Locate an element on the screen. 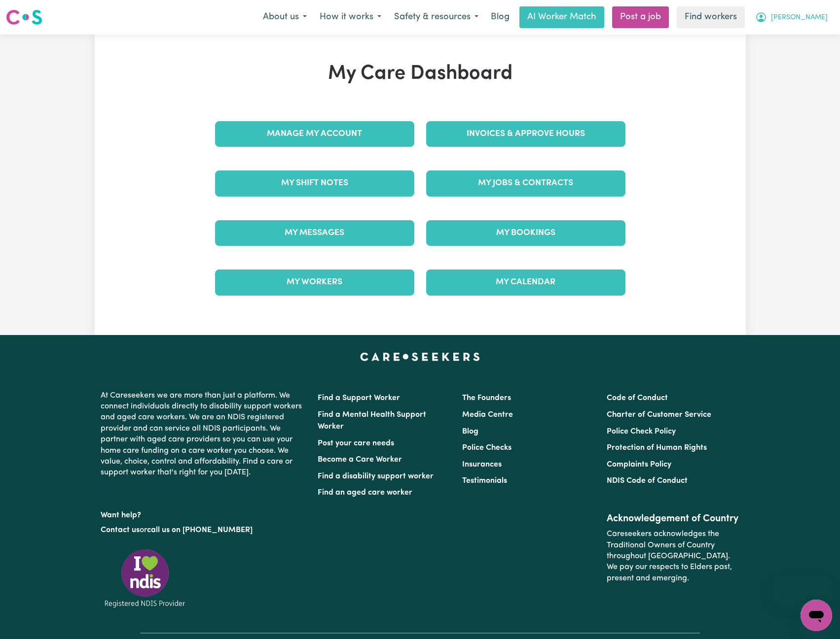 The image size is (840, 639). a: Testimonials is located at coordinates (484, 481).